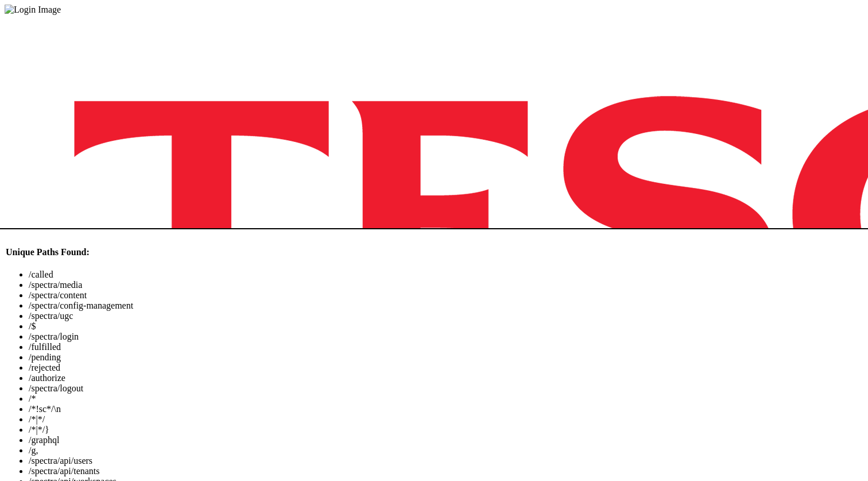  What do you see at coordinates (33, 10) in the screenshot?
I see `img: Login Image` at bounding box center [33, 10].